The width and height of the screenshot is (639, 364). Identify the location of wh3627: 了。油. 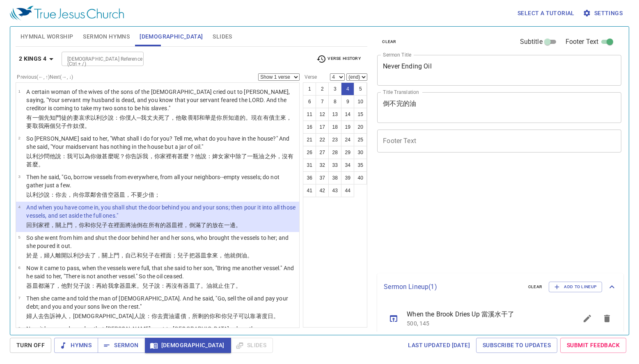
(218, 286).